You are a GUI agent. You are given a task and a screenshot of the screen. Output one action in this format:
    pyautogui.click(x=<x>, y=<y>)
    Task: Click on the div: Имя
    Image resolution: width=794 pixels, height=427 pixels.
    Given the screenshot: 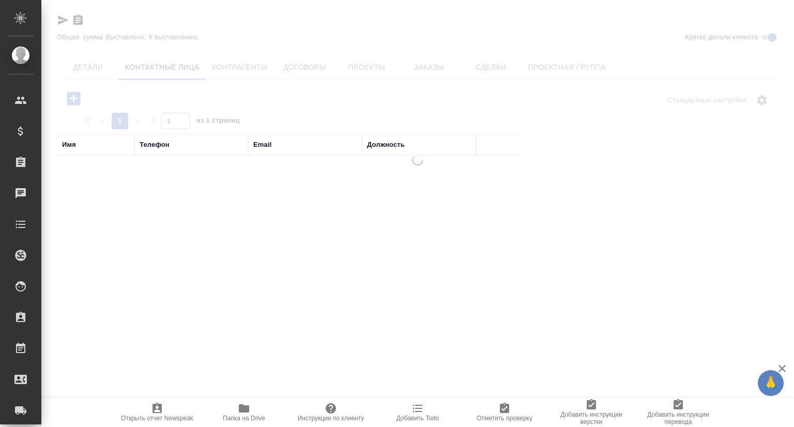 What is the action you would take?
    pyautogui.click(x=69, y=145)
    